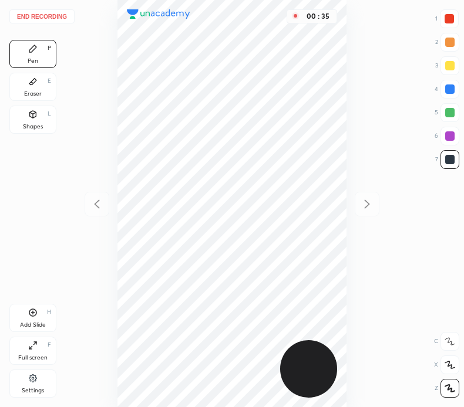  Describe the element at coordinates (446, 365) in the screenshot. I see `div: X` at that location.